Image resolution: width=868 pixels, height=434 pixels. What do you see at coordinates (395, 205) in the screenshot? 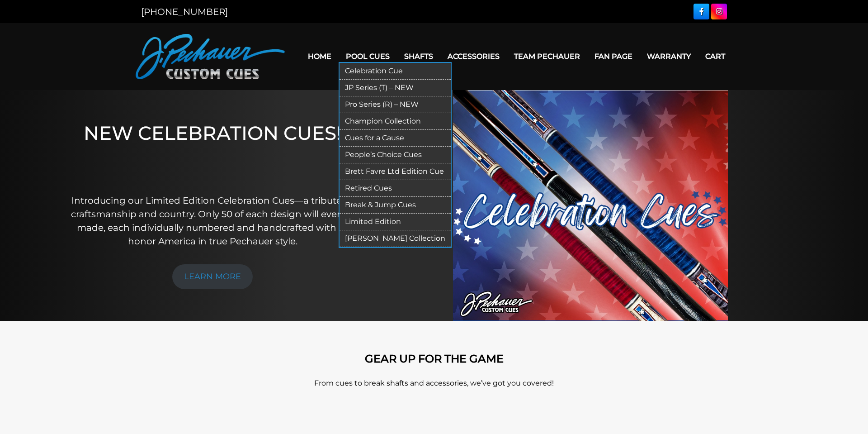
I see `a: Break & Jump Cues` at bounding box center [395, 205].